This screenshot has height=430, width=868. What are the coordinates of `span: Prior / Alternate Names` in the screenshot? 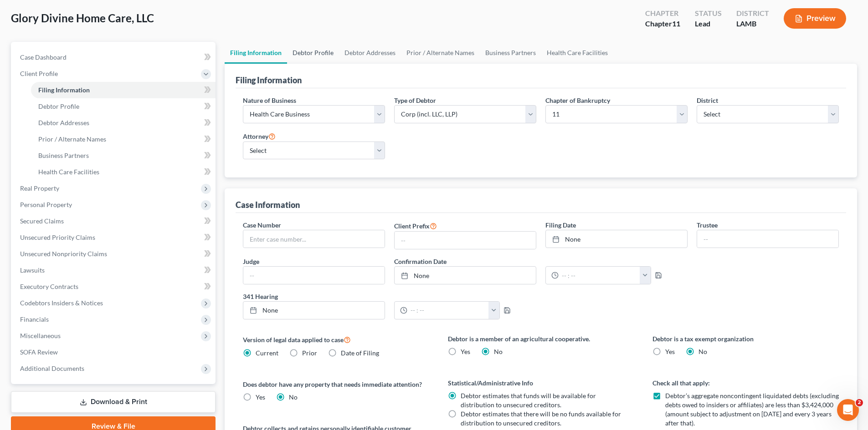 It's located at (72, 139).